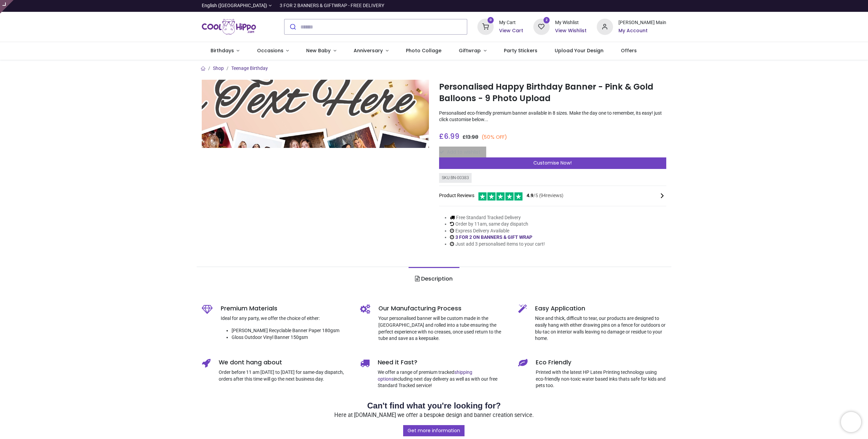 Image resolution: width=868 pixels, height=439 pixels. Describe the element at coordinates (292, 27) in the screenshot. I see `button: Submit` at that location.